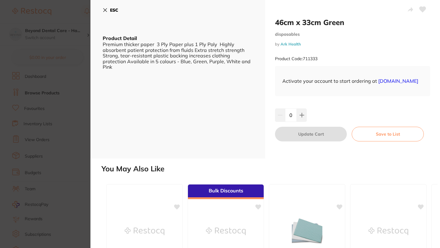 The height and width of the screenshot is (248, 440). I want to click on button: Save to List, so click(388, 134).